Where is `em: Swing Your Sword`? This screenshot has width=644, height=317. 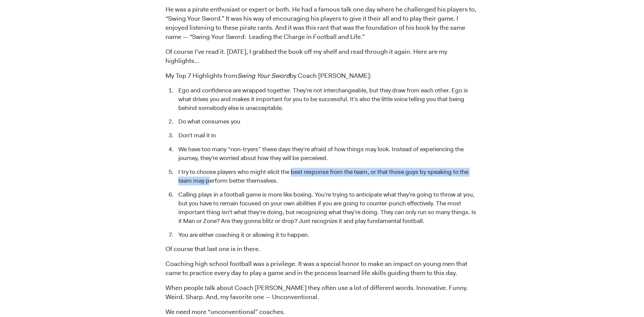
em: Swing Your Sword is located at coordinates (263, 76).